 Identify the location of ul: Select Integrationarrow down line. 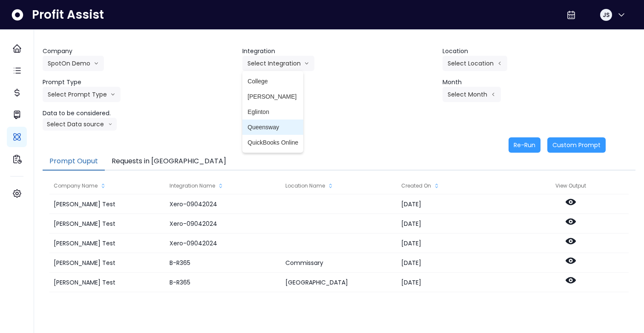
(273, 112).